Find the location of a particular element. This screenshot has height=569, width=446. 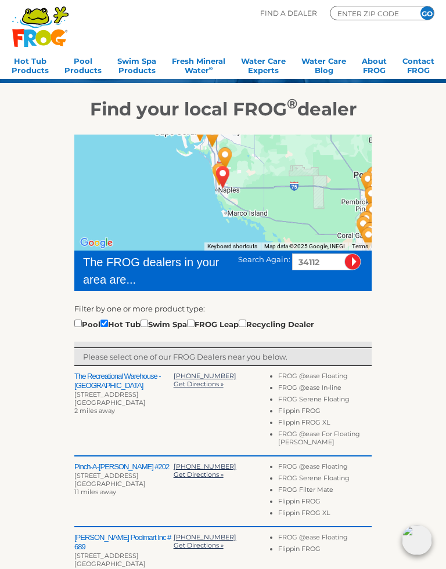

a: PoolProducts is located at coordinates (83, 64).